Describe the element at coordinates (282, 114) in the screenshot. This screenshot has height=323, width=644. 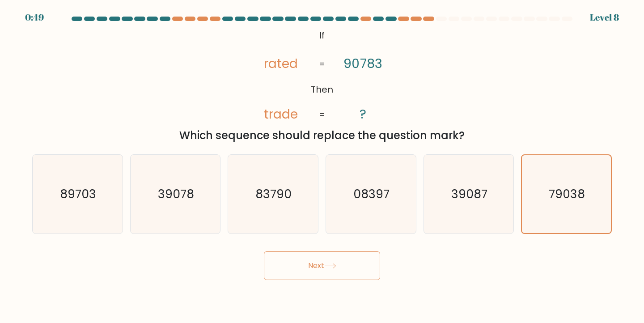
I see `tspan: trade` at that location.